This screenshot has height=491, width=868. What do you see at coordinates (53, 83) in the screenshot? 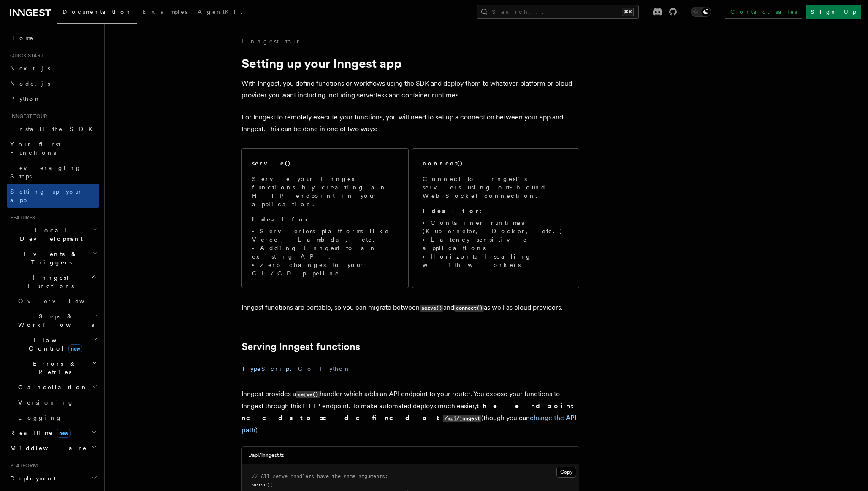
I see `a: Node.js` at bounding box center [53, 83].